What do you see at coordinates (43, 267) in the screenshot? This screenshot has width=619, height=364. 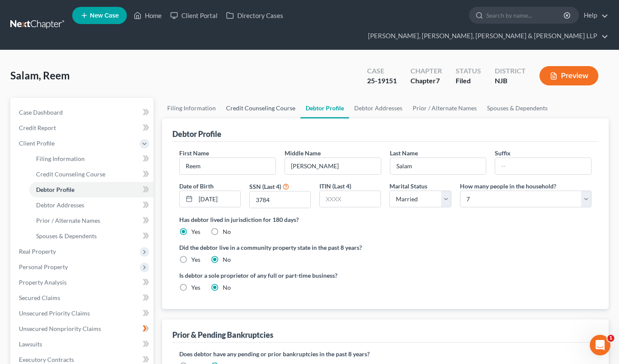 I see `span: Personal Property` at bounding box center [43, 267].